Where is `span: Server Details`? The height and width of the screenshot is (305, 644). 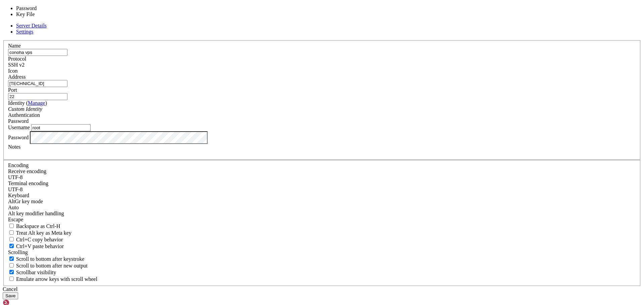 span: Server Details is located at coordinates (31, 26).